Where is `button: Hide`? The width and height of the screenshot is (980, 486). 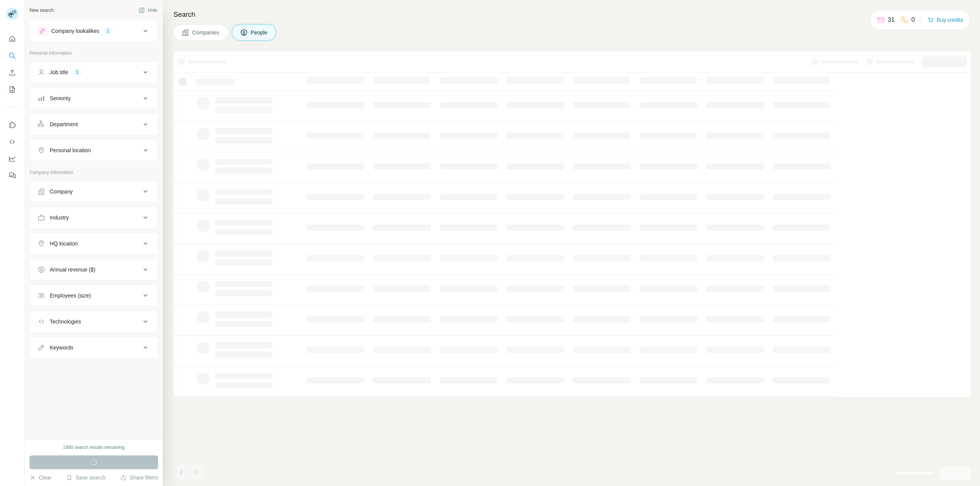 button: Hide is located at coordinates (148, 11).